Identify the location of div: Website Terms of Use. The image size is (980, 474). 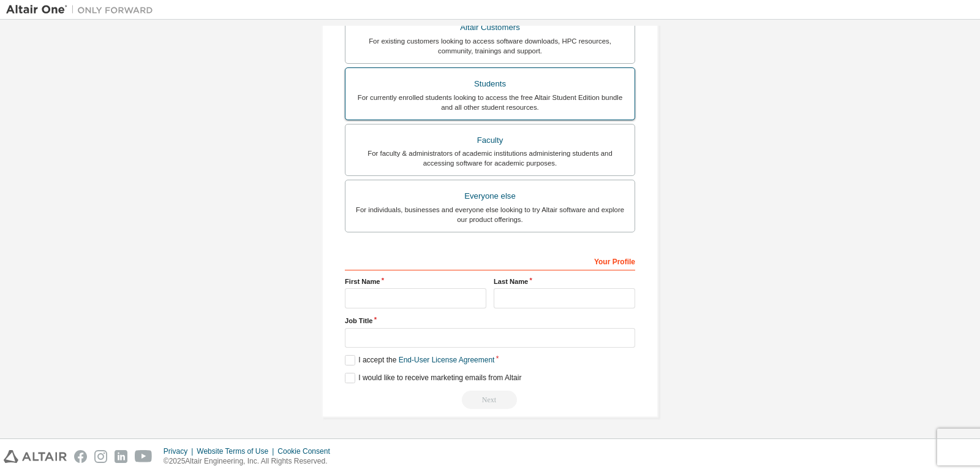
(237, 451).